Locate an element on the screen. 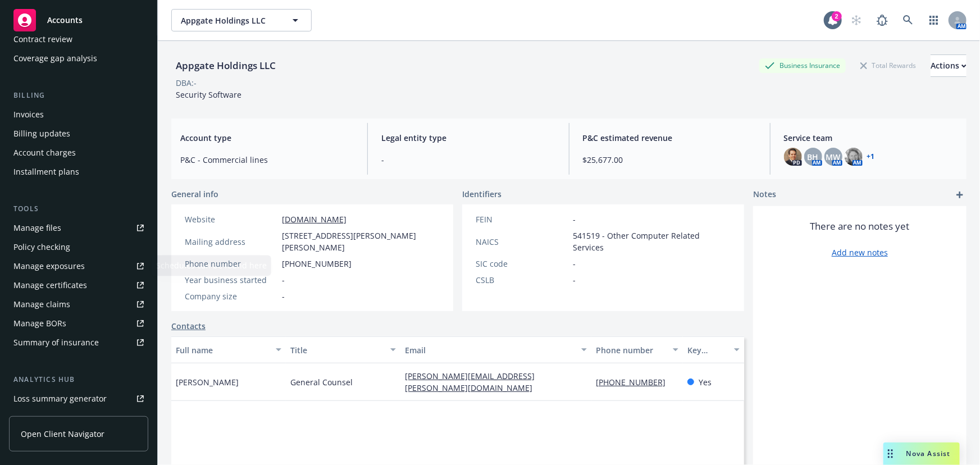 This screenshot has width=980, height=465. div: Actions is located at coordinates (949, 66).